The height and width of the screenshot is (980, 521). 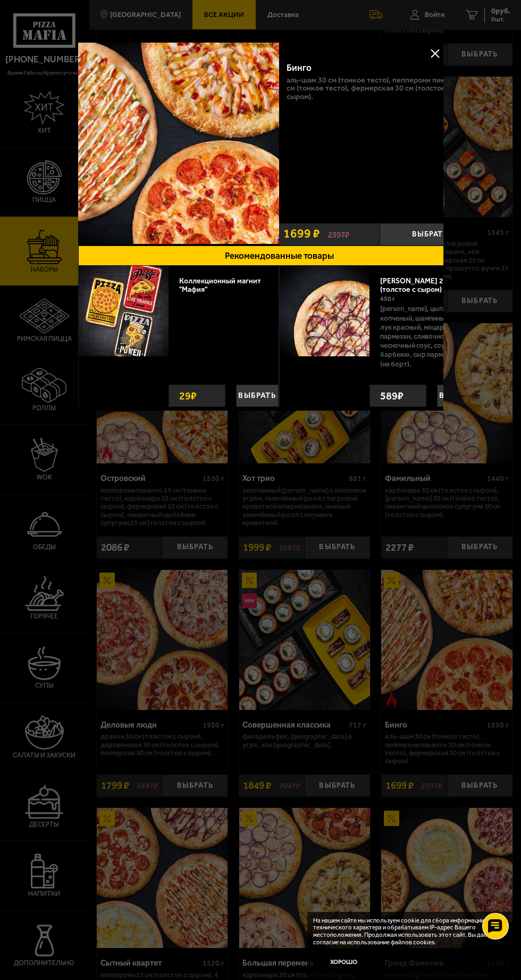 What do you see at coordinates (363, 68) in the screenshot?
I see `div: Бинго` at bounding box center [363, 68].